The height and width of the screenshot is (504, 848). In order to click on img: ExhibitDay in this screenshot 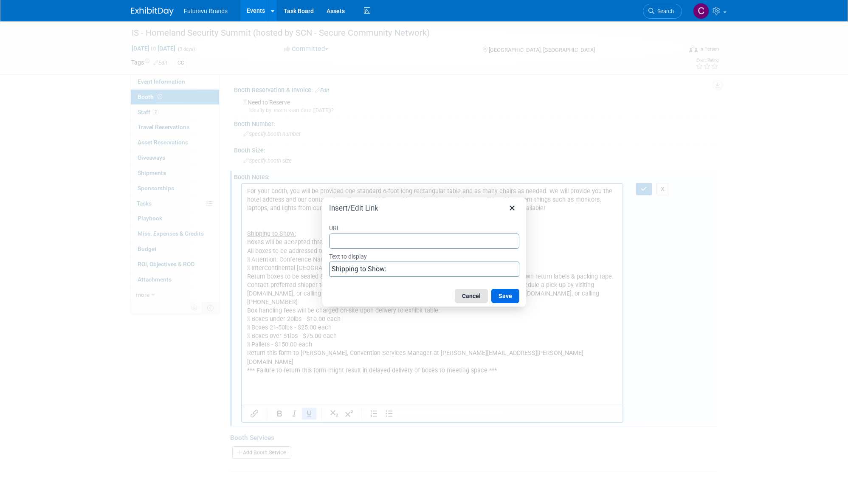, I will do `click(152, 12)`.